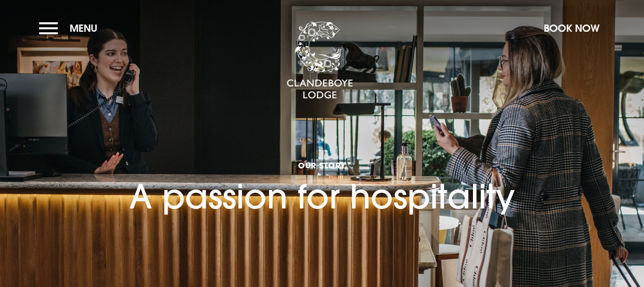  I want to click on span: Our Story, so click(322, 165).